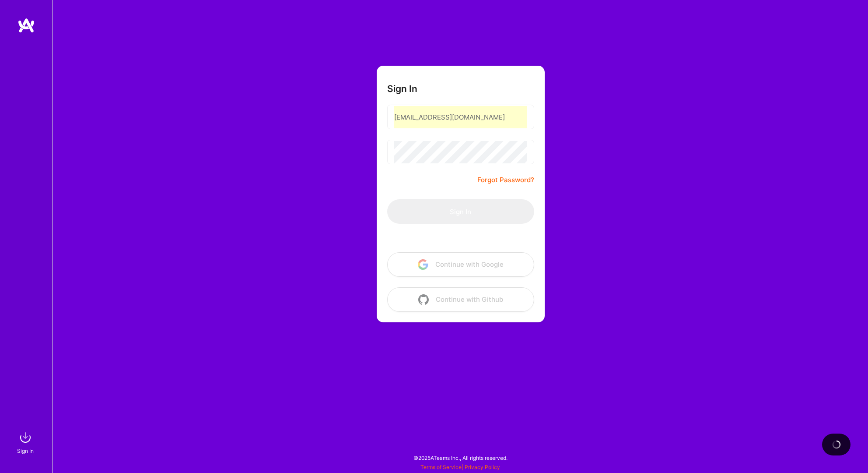 Image resolution: width=868 pixels, height=473 pixels. What do you see at coordinates (25, 438) in the screenshot?
I see `img: sign in` at bounding box center [25, 438].